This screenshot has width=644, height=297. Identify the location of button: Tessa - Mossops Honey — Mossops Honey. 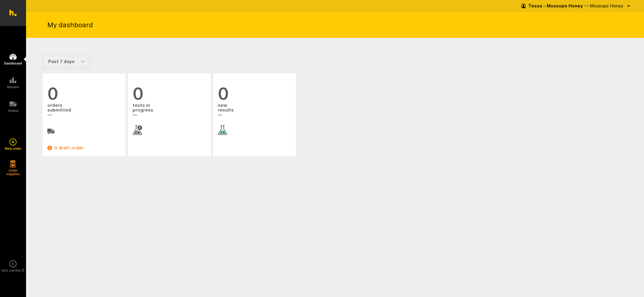
(577, 6).